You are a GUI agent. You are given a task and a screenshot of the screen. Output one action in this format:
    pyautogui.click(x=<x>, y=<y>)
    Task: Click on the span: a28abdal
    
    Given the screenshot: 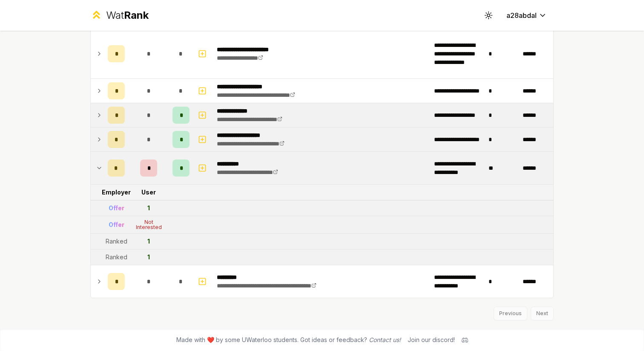 What is the action you would take?
    pyautogui.click(x=521, y=15)
    